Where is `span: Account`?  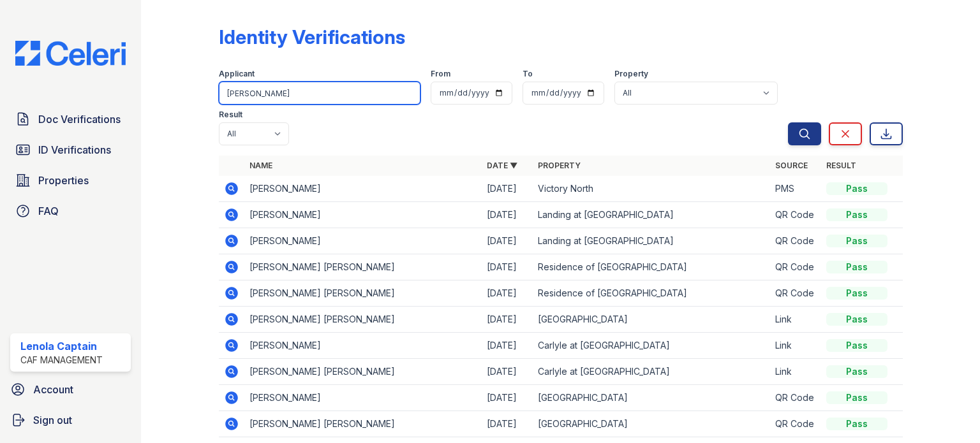
span: Account is located at coordinates (53, 390).